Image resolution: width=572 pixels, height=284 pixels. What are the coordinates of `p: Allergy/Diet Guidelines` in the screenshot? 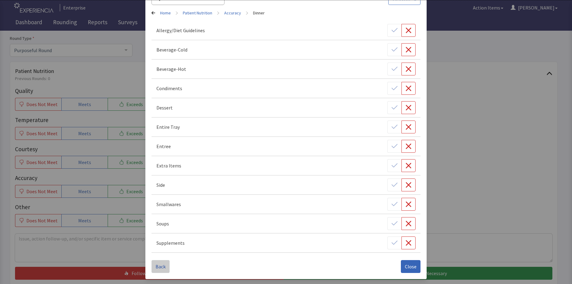 It's located at (181, 30).